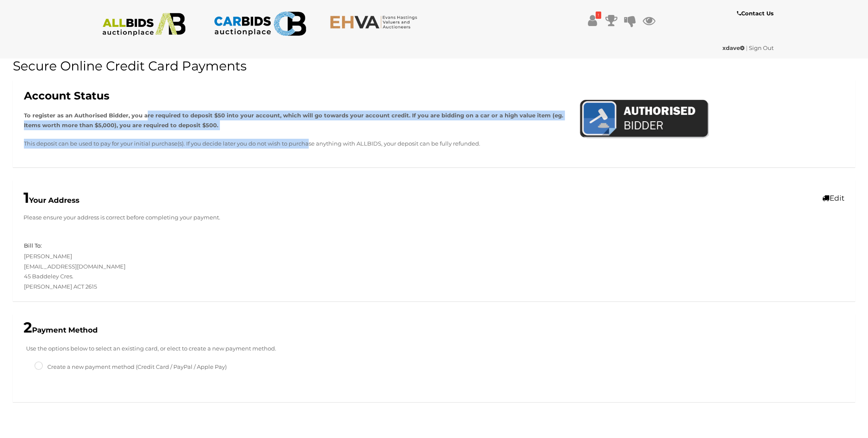  Describe the element at coordinates (260, 23) in the screenshot. I see `img: CARBIDS.com.au` at that location.